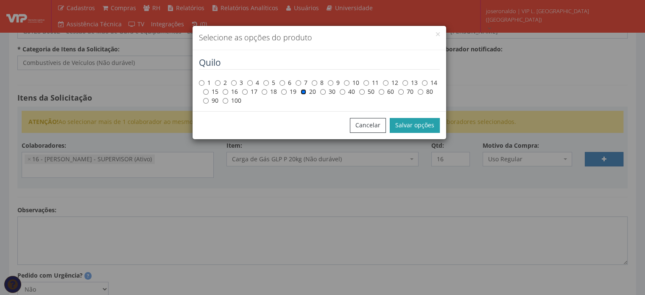 The width and height of the screenshot is (645, 295). What do you see at coordinates (211, 101) in the screenshot?
I see `label: 90` at bounding box center [211, 101].